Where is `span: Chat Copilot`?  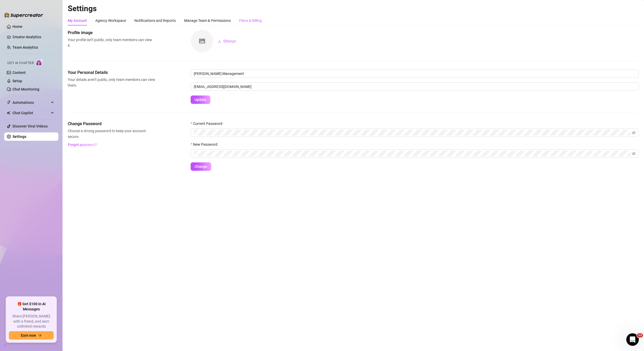 span: Chat Copilot is located at coordinates (31, 113).